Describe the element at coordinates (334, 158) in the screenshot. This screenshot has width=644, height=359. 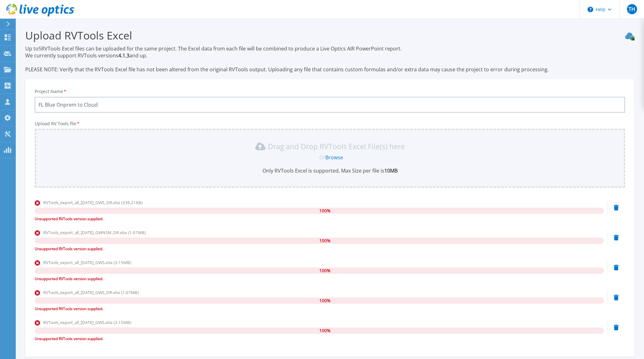
I see `a: Browse` at that location.